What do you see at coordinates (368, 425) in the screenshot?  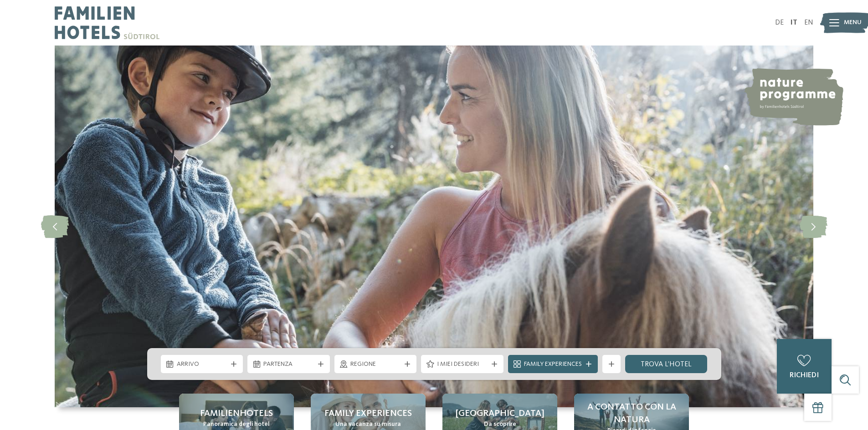 I see `span: Una vacanza su misura` at bounding box center [368, 425].